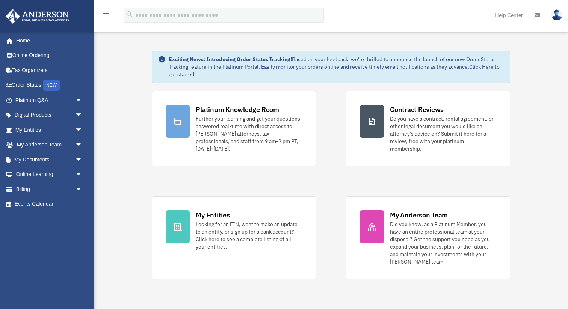 This screenshot has height=309, width=568. Describe the element at coordinates (234, 238) in the screenshot. I see `a: My Entities Looking for an EIN, want to make an update to an entity, or sign up for a bank accoun...` at that location.